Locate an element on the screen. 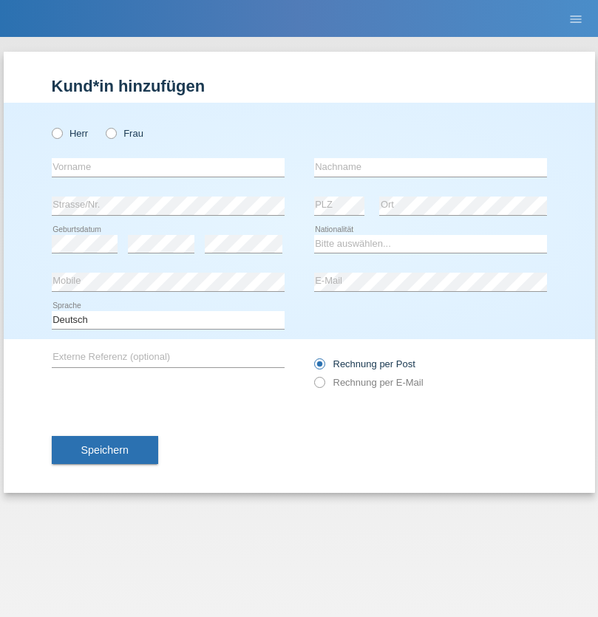  label: Rechnung per Post is located at coordinates (365, 364).